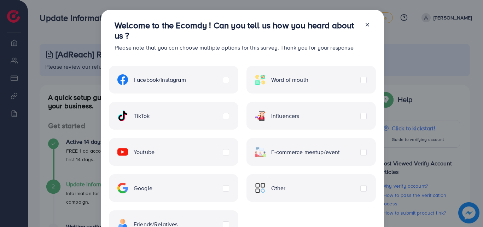  Describe the element at coordinates (123, 116) in the screenshot. I see `img: ic-tiktok.4b20a09a.svg` at that location.